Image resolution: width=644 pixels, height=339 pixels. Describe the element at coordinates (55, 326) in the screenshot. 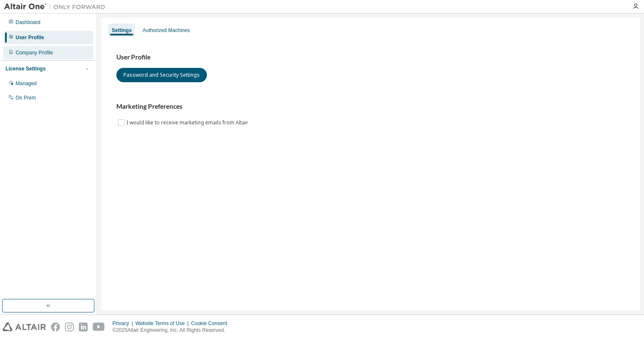

I see `img: facebook.svg` at that location.